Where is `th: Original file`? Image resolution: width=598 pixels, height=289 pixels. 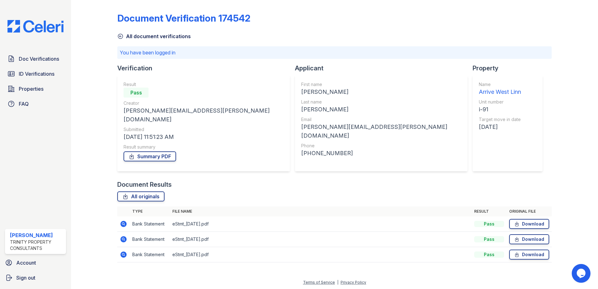
th: Original file is located at coordinates (529, 211).